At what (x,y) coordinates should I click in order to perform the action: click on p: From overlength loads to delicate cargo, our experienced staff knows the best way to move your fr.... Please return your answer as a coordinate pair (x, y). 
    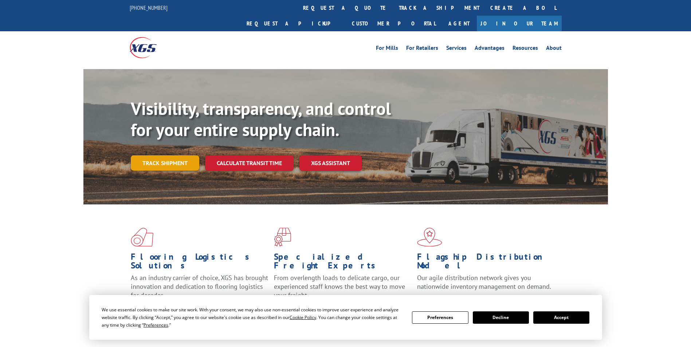
    Looking at the image, I should click on (343, 290).